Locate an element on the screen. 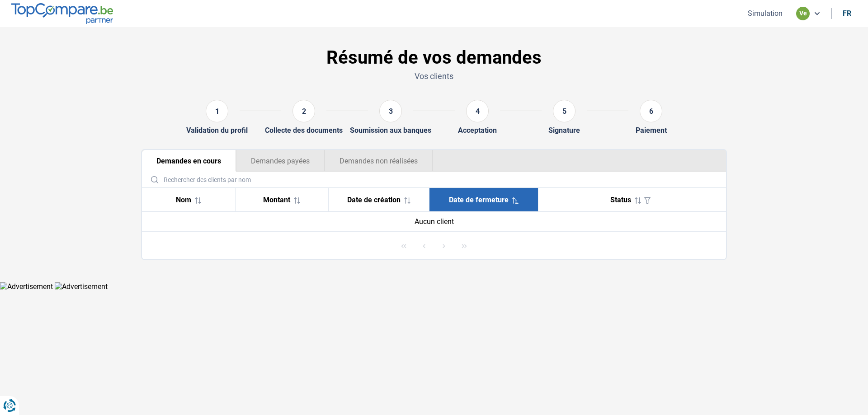 The image size is (868, 415). button: Demandes non réalisées is located at coordinates (379, 161).